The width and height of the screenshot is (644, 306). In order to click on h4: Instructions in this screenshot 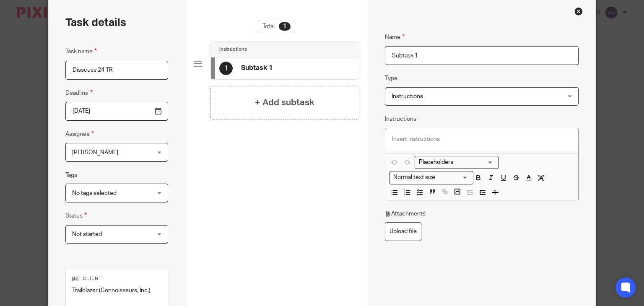, I will do `click(233, 49)`.